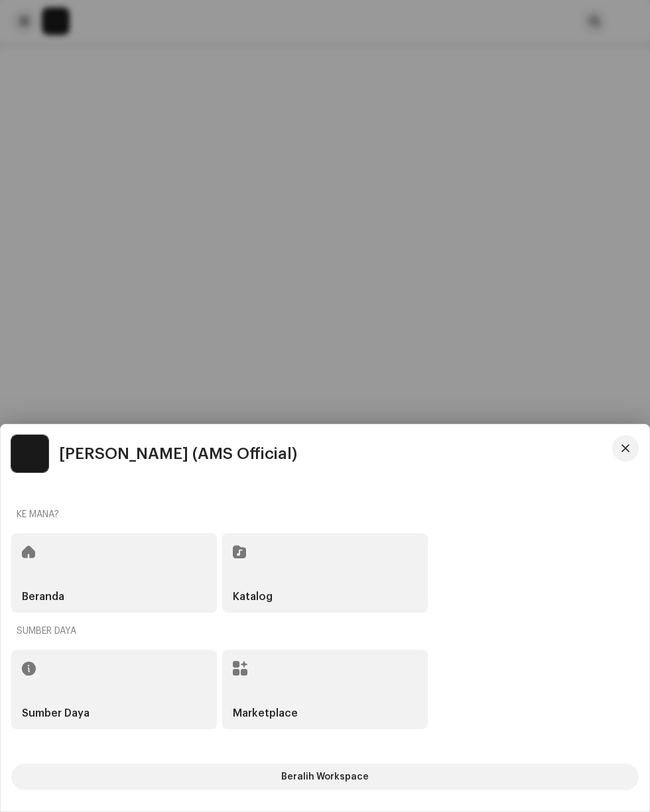 This screenshot has width=650, height=812. I want to click on div: Sumber Daya, so click(325, 632).